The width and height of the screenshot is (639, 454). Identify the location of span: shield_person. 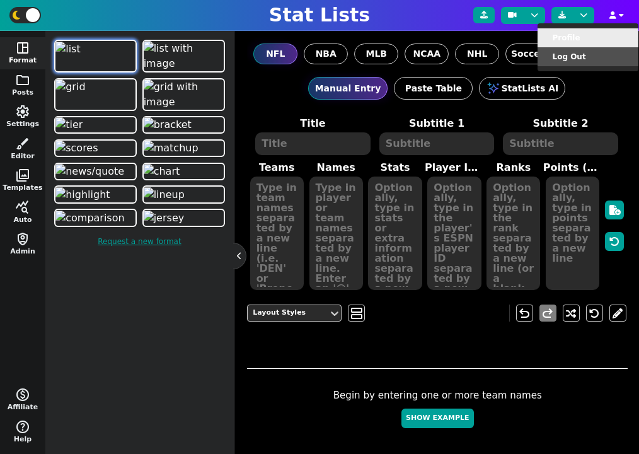
(23, 239).